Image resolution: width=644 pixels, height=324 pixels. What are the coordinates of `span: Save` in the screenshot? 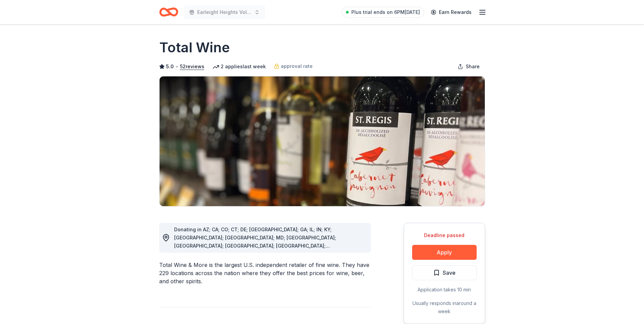 It's located at (449, 273).